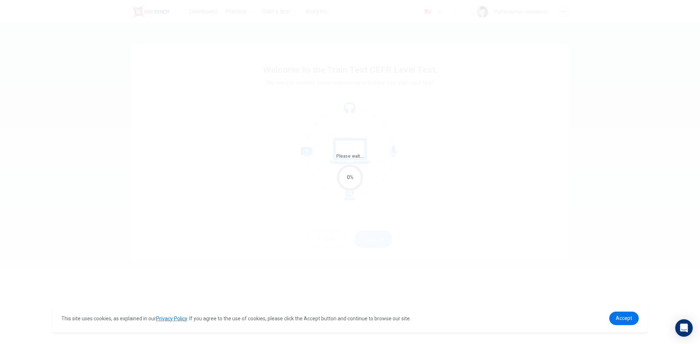 Image resolution: width=700 pixels, height=344 pixels. I want to click on div: cookieconsent, so click(350, 319).